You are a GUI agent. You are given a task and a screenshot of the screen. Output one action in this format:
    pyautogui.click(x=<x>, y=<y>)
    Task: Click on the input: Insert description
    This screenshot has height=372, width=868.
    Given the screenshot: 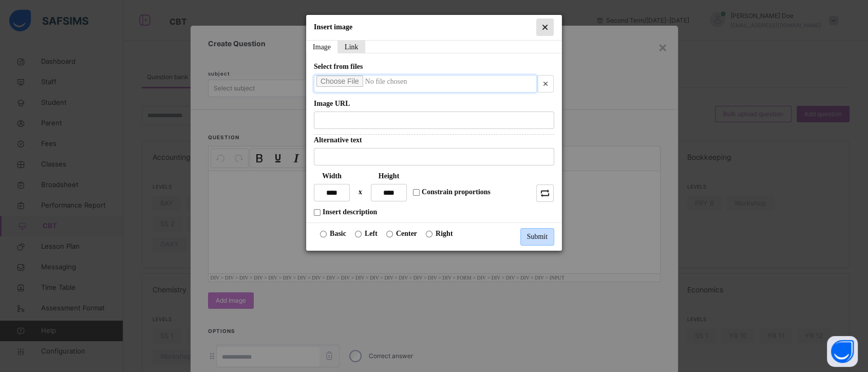 What is the action you would take?
    pyautogui.click(x=317, y=212)
    